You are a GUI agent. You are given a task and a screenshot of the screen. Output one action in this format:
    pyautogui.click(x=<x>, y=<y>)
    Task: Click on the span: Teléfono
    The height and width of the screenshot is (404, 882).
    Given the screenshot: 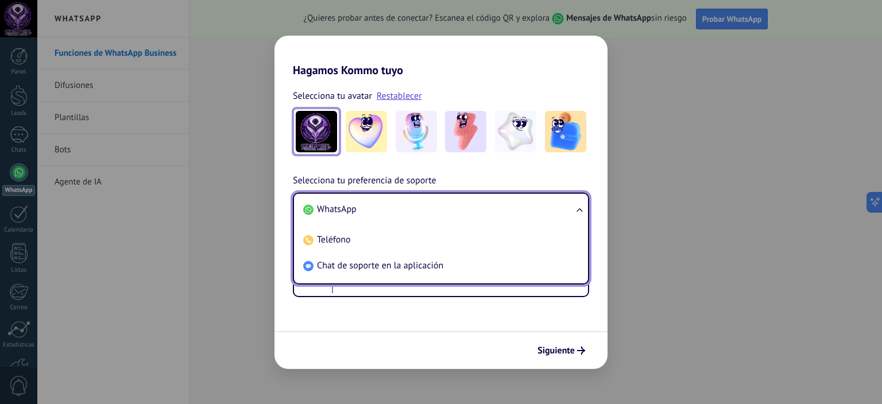 What is the action you would take?
    pyautogui.click(x=334, y=239)
    